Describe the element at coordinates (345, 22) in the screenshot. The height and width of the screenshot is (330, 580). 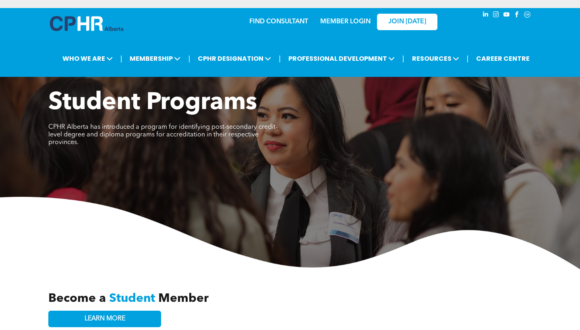
I see `a: MEMBER LOGIN` at that location.